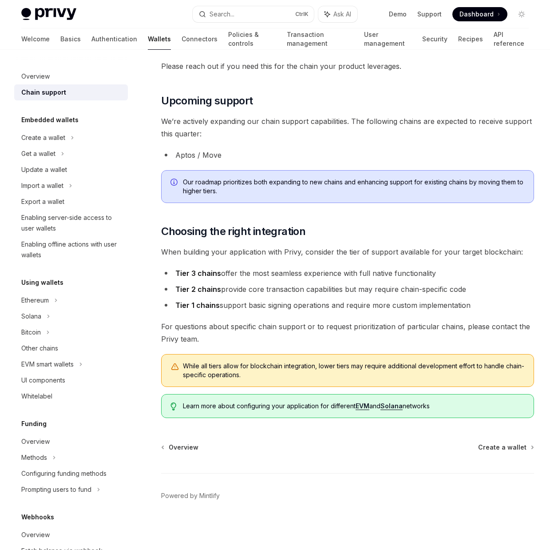  What do you see at coordinates (71, 223) in the screenshot?
I see `a: Enabling server-side access to user wallets` at bounding box center [71, 223].